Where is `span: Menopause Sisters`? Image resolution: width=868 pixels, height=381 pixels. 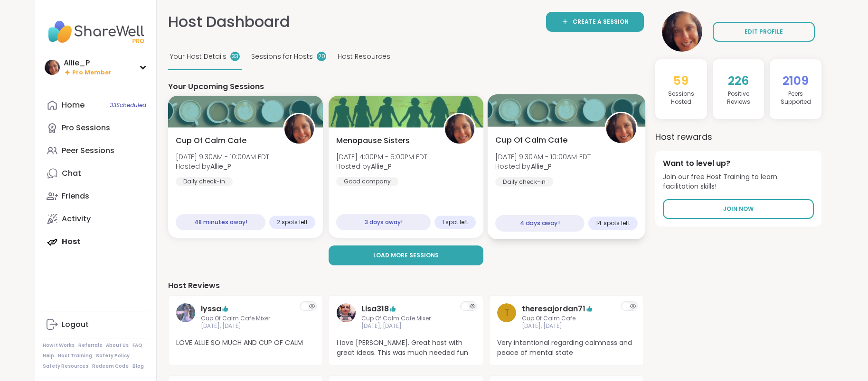 span: Menopause Sisters is located at coordinates (373, 141).